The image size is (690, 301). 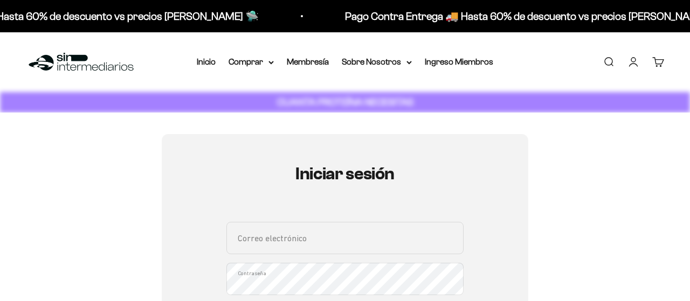 What do you see at coordinates (459, 61) in the screenshot?
I see `a: Ingreso Miembros` at bounding box center [459, 61].